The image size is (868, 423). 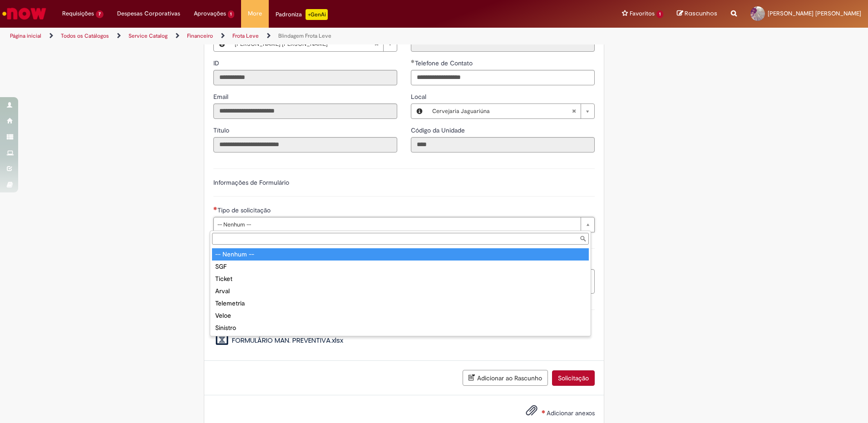 What do you see at coordinates (401, 291) in the screenshot?
I see `div: Arval` at bounding box center [401, 291].